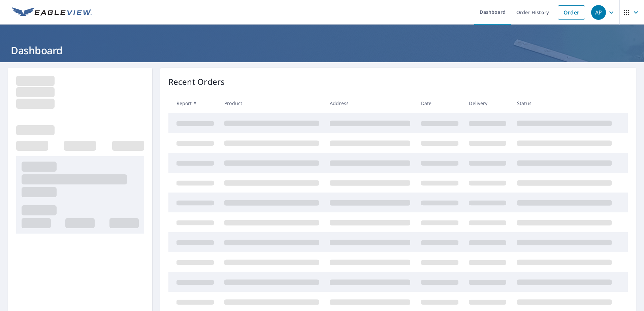 The width and height of the screenshot is (644, 311). Describe the element at coordinates (571, 13) in the screenshot. I see `a: Order` at that location.